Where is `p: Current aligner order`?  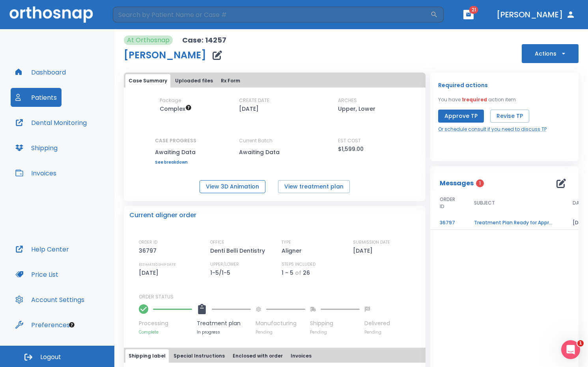 p: Current aligner order is located at coordinates (163, 215).